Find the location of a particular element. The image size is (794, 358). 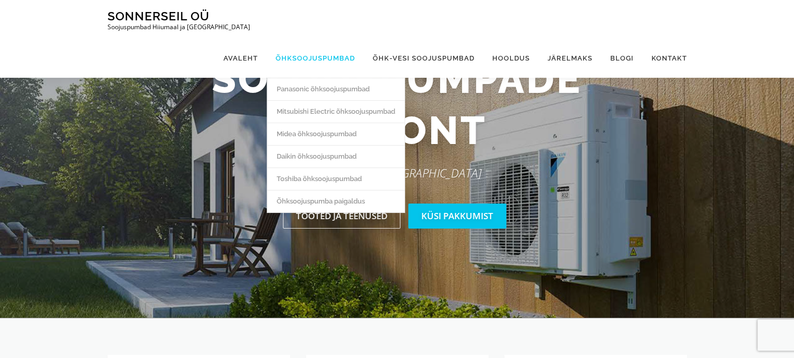

h2: Soojuspumpade is located at coordinates (397, 104).